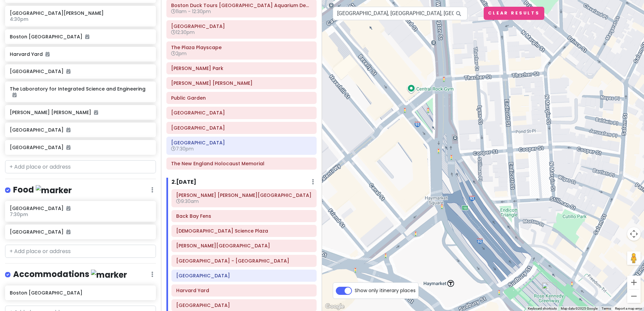 This screenshot has width=644, height=311. I want to click on h6: Boston Public Library - Central Library, so click(244, 261).